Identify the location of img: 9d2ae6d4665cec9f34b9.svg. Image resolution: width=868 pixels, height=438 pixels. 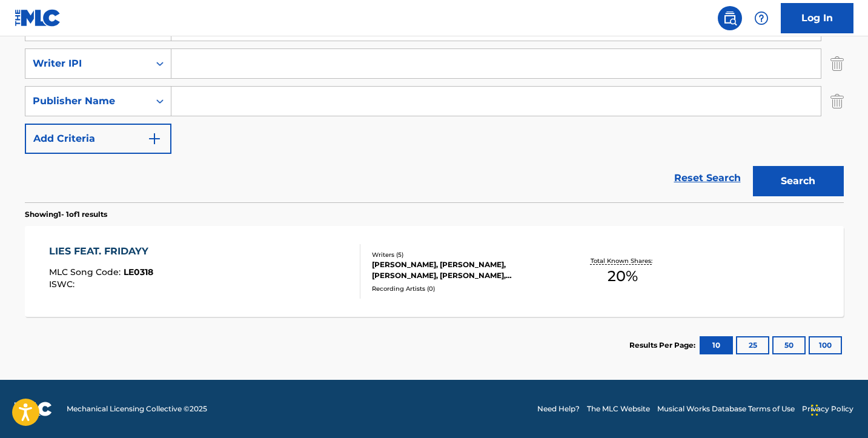
(155, 139).